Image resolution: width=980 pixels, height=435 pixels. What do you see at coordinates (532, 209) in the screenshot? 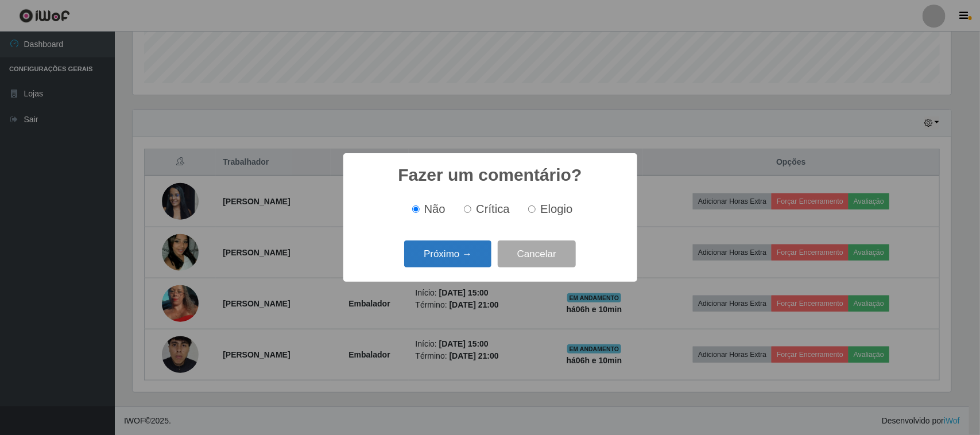
I see `input: Elogio` at bounding box center [532, 209].